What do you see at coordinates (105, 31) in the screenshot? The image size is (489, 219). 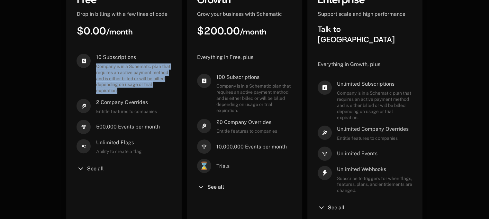 I see `span: $0.00` at bounding box center [105, 31].